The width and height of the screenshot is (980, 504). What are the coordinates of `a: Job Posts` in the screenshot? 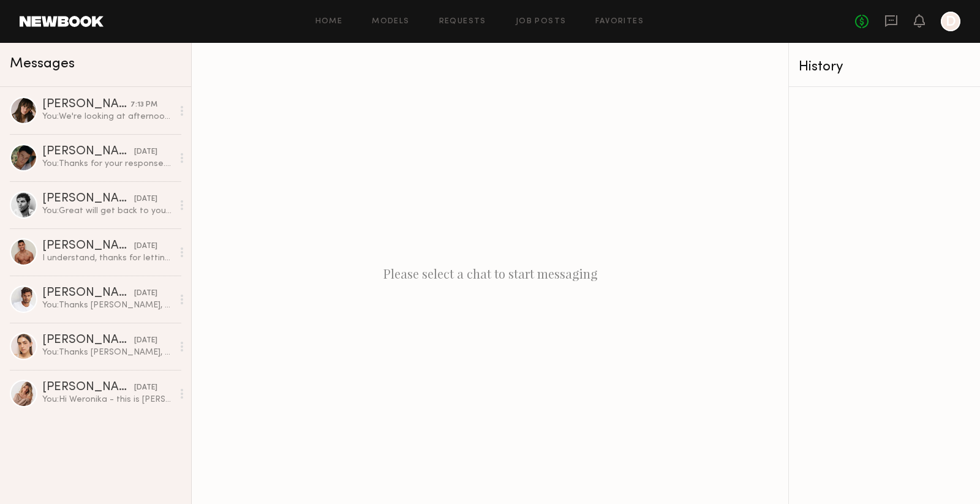 It's located at (541, 21).